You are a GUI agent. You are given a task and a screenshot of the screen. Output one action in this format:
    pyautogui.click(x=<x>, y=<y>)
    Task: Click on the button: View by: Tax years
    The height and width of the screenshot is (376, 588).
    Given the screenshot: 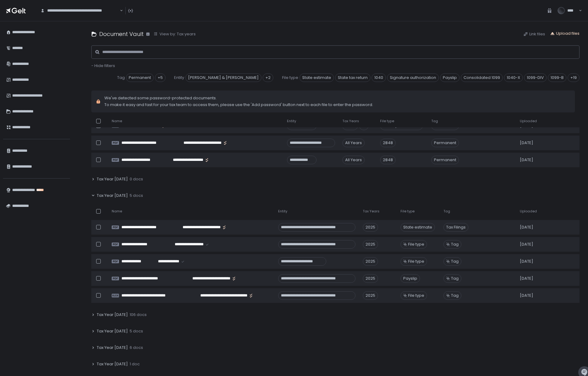 What is the action you would take?
    pyautogui.click(x=174, y=34)
    